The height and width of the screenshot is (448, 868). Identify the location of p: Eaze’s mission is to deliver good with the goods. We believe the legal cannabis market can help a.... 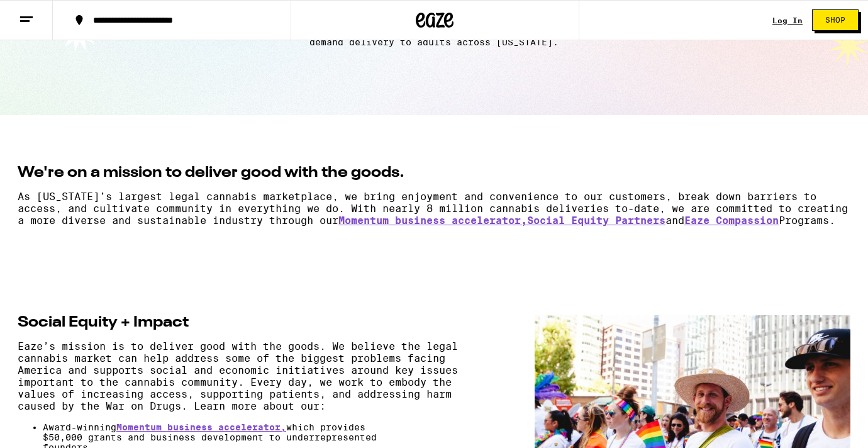
(254, 376).